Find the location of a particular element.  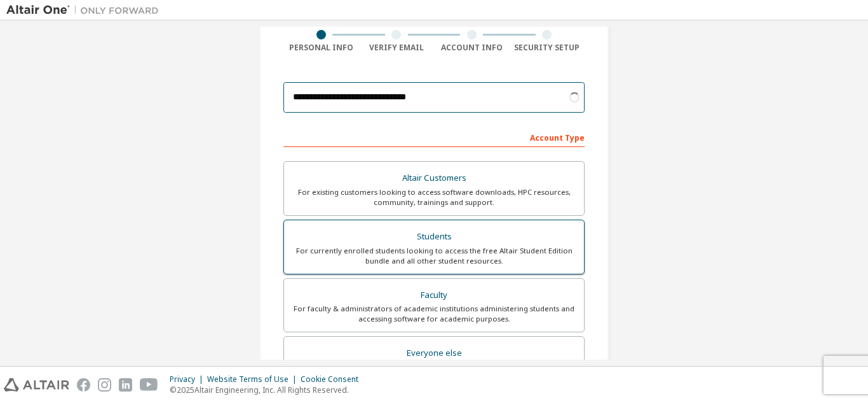

img: instagram.svg is located at coordinates (105, 384).